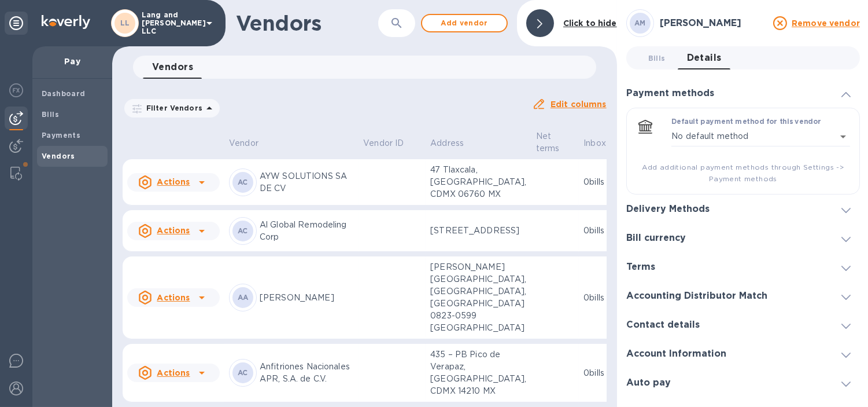 This screenshot has height=407, width=868. Describe the element at coordinates (172, 107) in the screenshot. I see `p: Filter Vendors` at that location.